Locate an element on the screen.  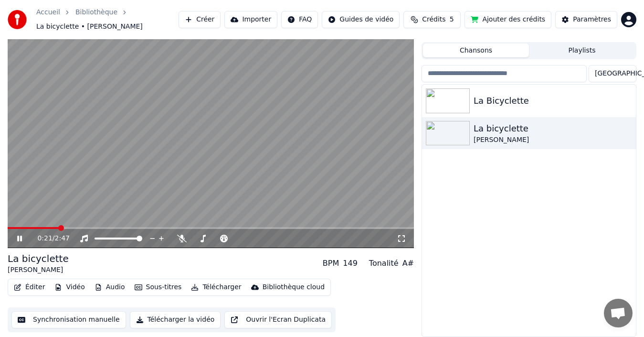
a: Bibliothèque is located at coordinates (97, 12).